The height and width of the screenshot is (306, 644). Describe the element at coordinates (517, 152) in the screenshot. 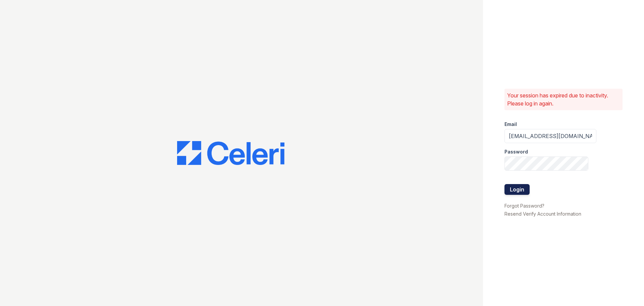

I see `label: Password` at that location.